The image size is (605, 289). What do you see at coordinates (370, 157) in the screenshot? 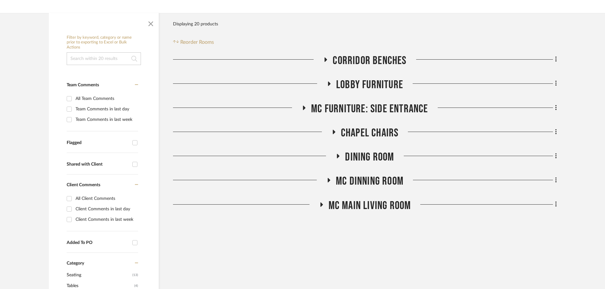
I see `span: Dining Room` at bounding box center [370, 157].